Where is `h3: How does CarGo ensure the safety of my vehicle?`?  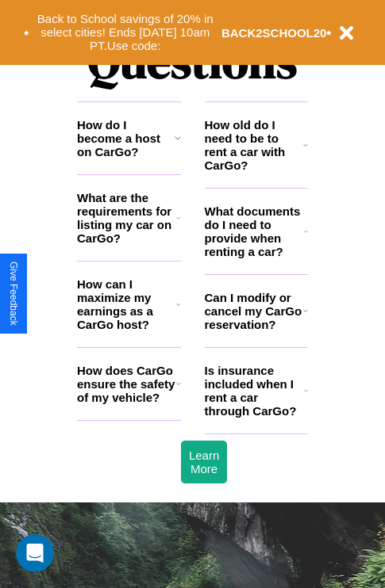
h3: How does CarGo ensure the safety of my vehicle? is located at coordinates (126, 384).